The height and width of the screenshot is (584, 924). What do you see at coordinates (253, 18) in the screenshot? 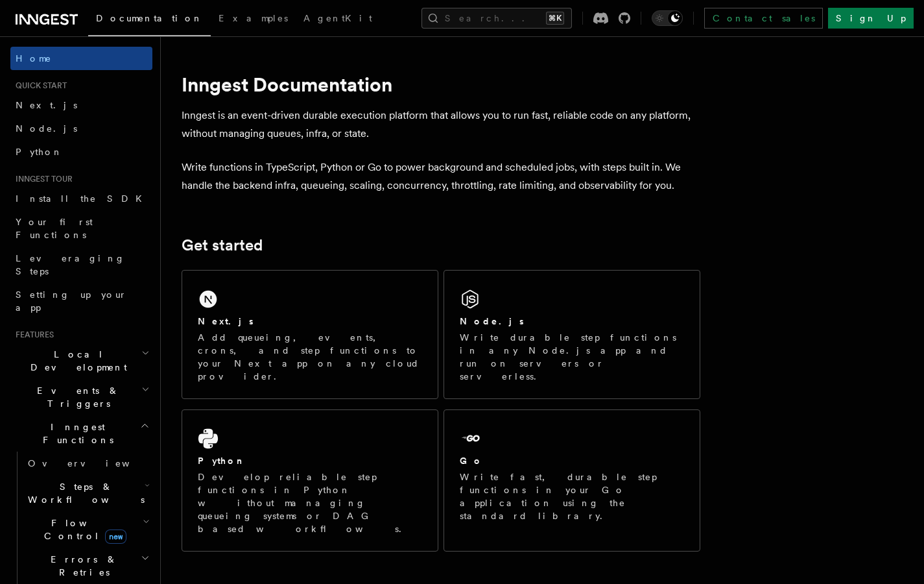
I see `span: Examples` at bounding box center [253, 18].